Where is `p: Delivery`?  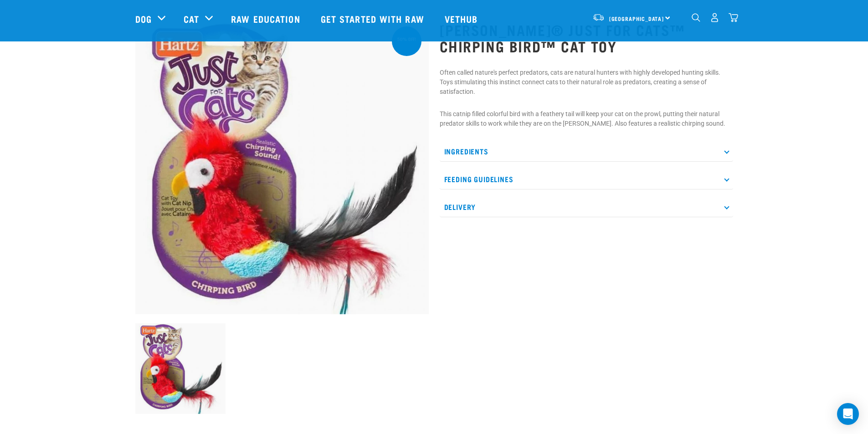 p: Delivery is located at coordinates (586, 206).